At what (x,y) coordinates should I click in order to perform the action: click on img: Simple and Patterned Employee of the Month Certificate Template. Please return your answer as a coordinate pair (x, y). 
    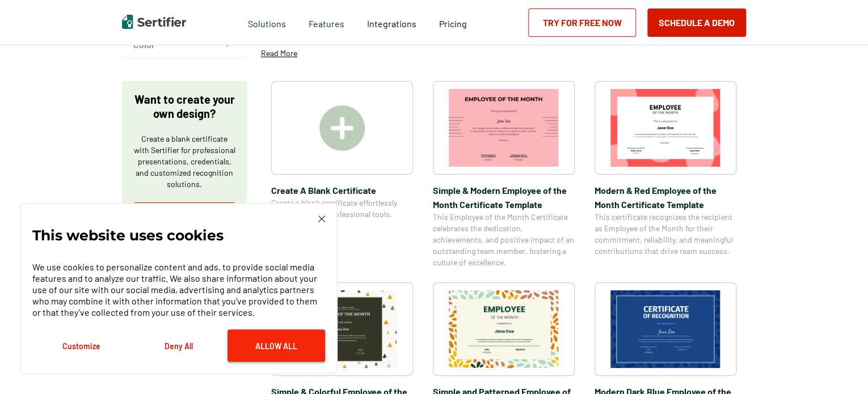
    Looking at the image, I should click on (504, 329).